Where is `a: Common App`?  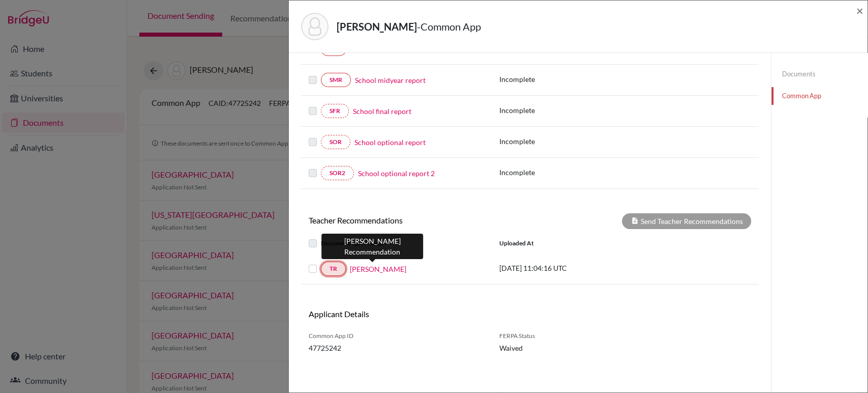 a: Common App is located at coordinates (819, 96).